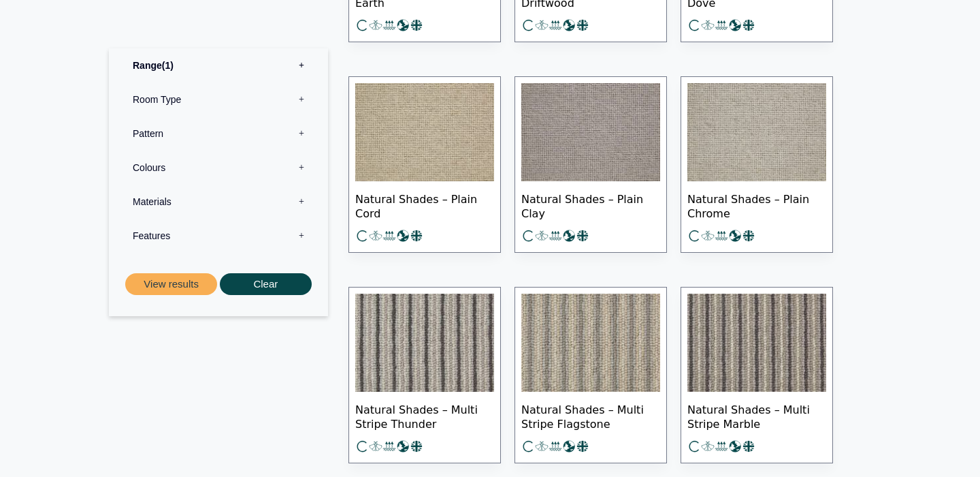 The width and height of the screenshot is (980, 477). What do you see at coordinates (219, 235) in the screenshot?
I see `label: Features` at bounding box center [219, 235].